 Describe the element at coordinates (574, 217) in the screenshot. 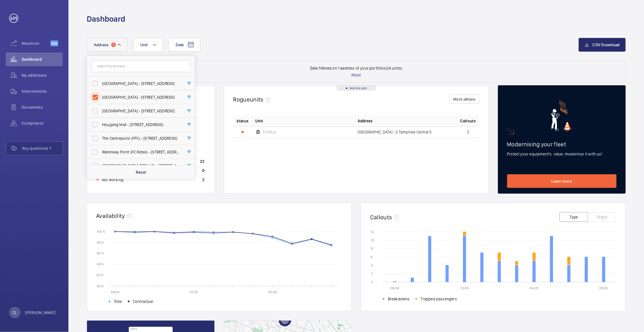

I see `button: Type` at that location.